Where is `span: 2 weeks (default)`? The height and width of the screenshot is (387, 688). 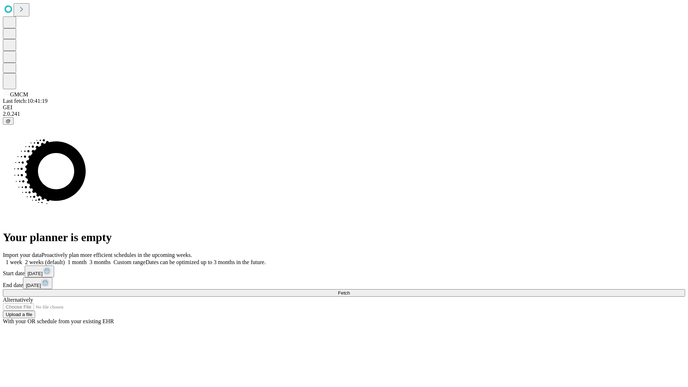
span: 2 weeks (default) is located at coordinates (45, 262).